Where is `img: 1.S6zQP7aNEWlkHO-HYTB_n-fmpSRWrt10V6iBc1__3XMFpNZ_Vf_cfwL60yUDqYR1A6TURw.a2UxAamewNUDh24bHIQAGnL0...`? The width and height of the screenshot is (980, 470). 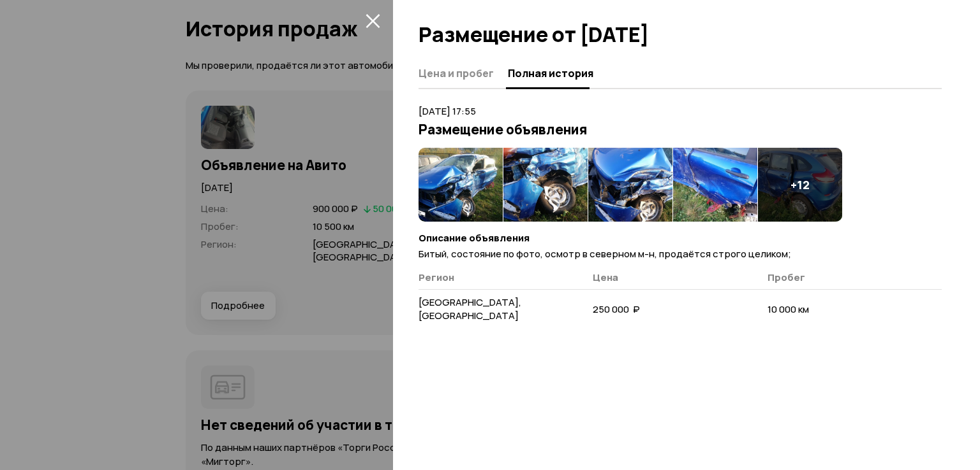 img: 1.S6zQP7aNEWlkHO-HYTB_n-fmpSRWrt10V6iBc1__3XMFpNZ_Vf_cfwL60yUDqYR1A6TURw.a2UxAamewNUDh24bHIQAGnL0... is located at coordinates (715, 185).